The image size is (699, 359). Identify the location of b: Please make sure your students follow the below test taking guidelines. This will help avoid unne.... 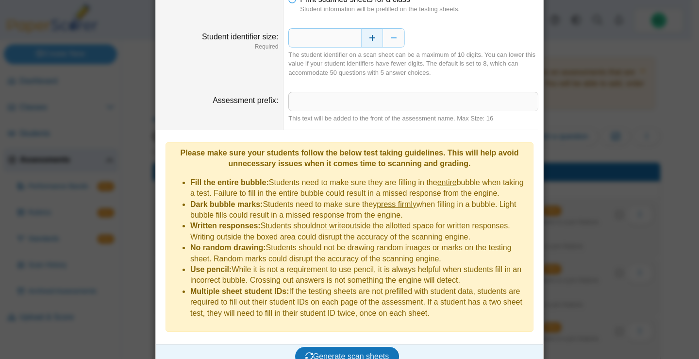
(349, 158).